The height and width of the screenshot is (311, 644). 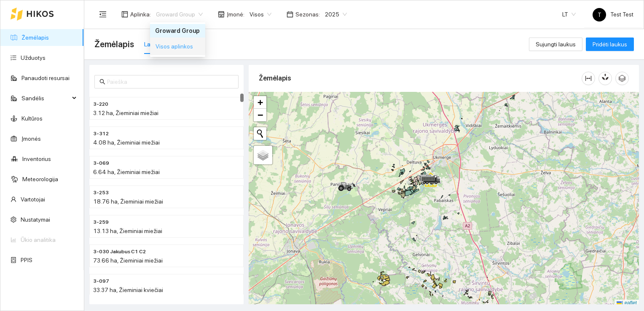 I want to click on a: Meteorologija, so click(x=40, y=179).